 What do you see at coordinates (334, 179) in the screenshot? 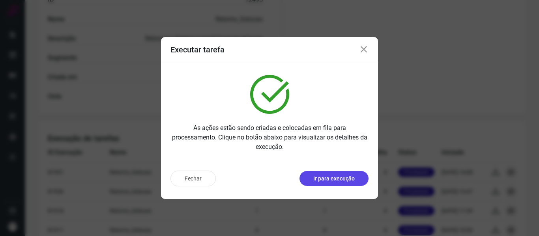
I see `p: Ir para execução` at bounding box center [334, 179].